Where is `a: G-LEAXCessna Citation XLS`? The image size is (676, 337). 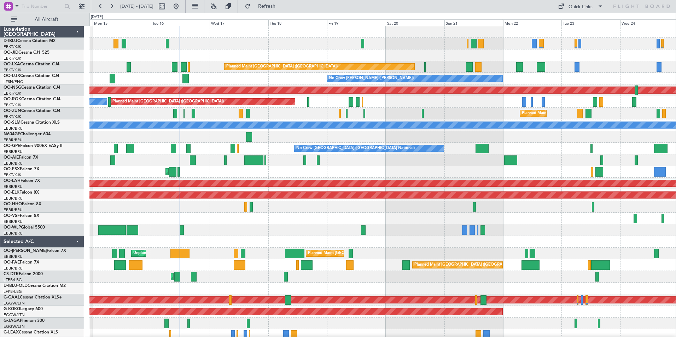 a: G-LEAXCessna Citation XLS is located at coordinates (31, 333).